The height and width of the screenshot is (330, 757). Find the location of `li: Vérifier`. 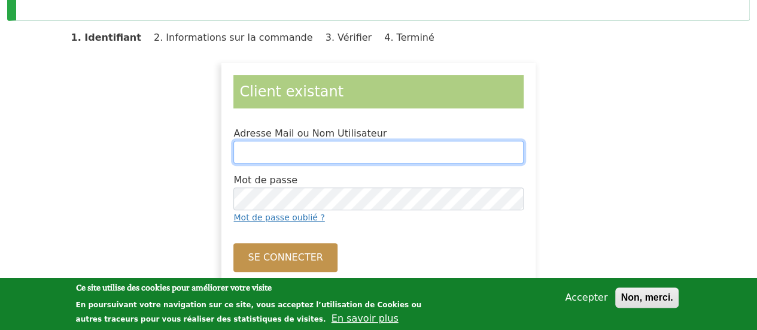

li: Vérifier is located at coordinates (353, 37).